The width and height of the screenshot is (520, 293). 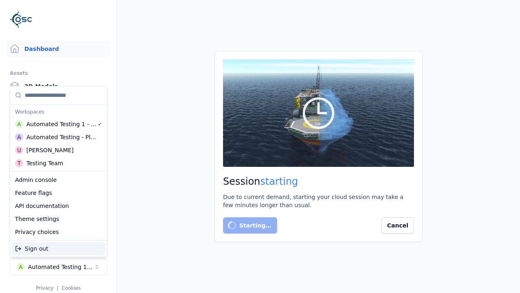 What do you see at coordinates (59, 193) in the screenshot?
I see `div: Feature flags` at bounding box center [59, 193].